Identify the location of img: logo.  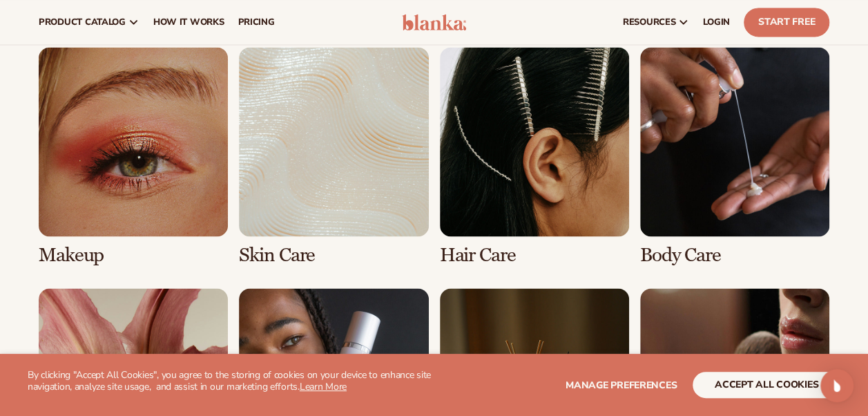
(434, 23).